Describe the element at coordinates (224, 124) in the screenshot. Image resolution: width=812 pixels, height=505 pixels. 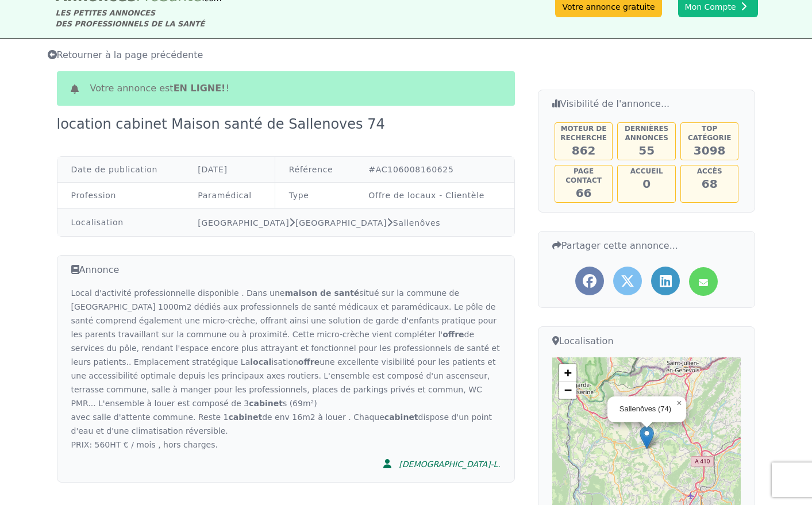
I see `div: location cabinet Maison santé de Sallenoves 74` at that location.